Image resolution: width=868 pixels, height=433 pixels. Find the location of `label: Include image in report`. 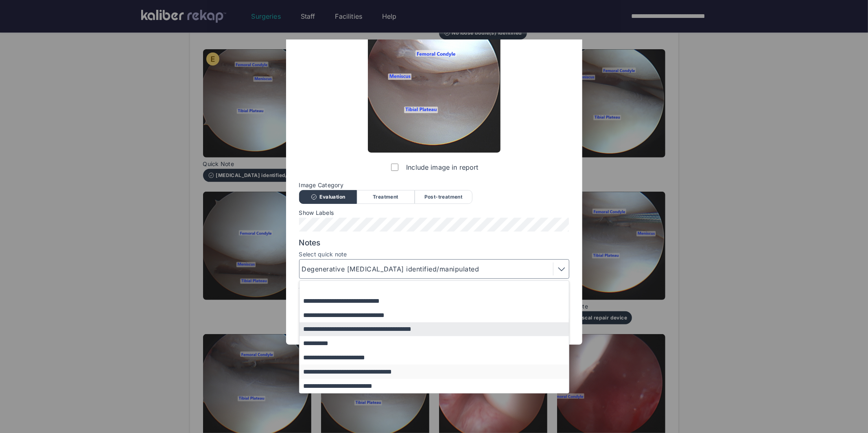

label: Include image in report is located at coordinates (434, 167).